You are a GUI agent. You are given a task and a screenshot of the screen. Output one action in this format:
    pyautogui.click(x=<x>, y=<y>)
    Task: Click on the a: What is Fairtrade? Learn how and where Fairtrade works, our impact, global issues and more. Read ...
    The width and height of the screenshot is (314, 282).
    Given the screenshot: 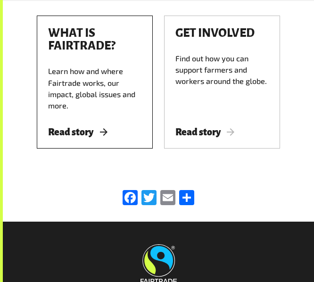 What is the action you would take?
    pyautogui.click(x=95, y=82)
    